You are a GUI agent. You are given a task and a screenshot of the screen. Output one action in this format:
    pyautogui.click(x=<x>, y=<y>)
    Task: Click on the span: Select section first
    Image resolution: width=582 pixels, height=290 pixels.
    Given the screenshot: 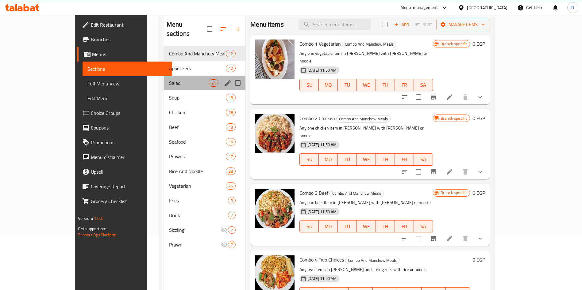 What is the action you would take?
    pyautogui.click(x=423, y=25)
    